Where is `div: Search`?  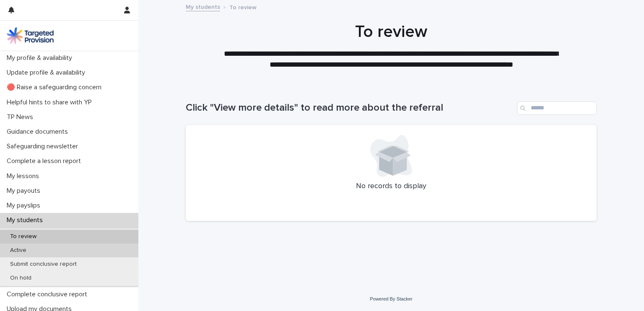 div: Search is located at coordinates (557, 108).